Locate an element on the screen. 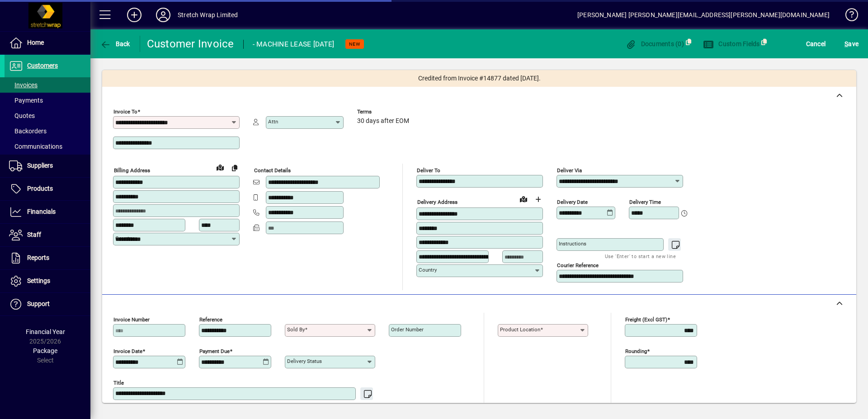 The height and width of the screenshot is (419, 868). mat-label: Invoice date is located at coordinates (128, 352).